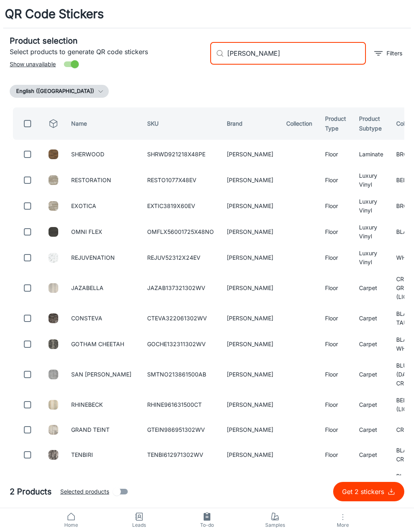 This screenshot has width=414, height=532. What do you see at coordinates (180, 154) in the screenshot?
I see `td: SHRWD921218X48PE` at bounding box center [180, 154].